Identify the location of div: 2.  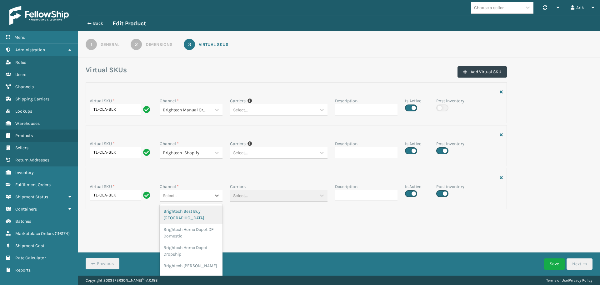
(136, 44).